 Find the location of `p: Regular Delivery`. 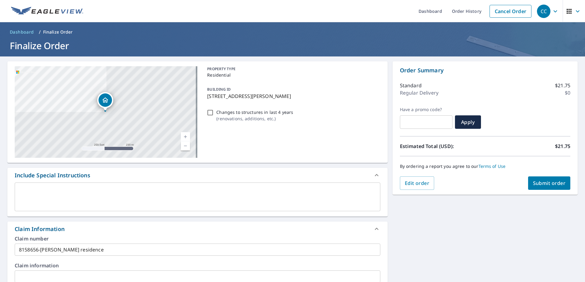

p: Regular Delivery is located at coordinates (419, 93).